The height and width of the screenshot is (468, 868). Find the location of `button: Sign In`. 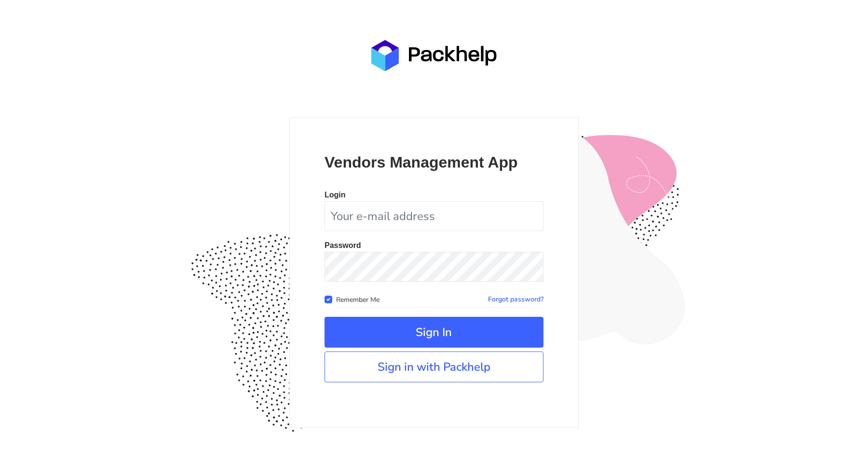

button: Sign In is located at coordinates (434, 332).